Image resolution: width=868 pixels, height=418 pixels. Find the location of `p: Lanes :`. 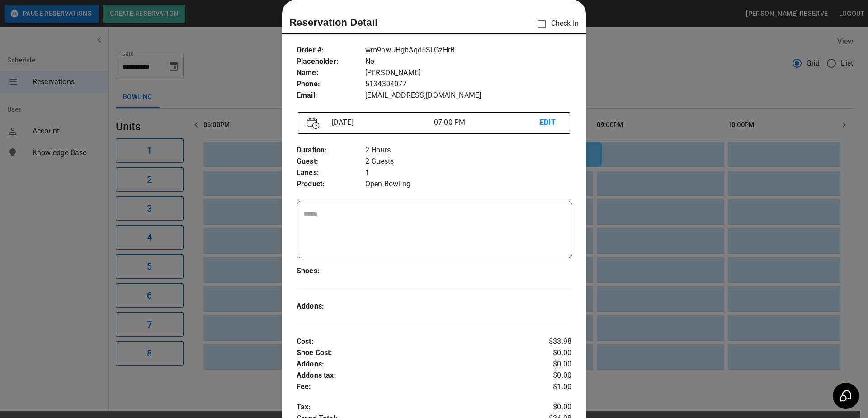

p: Lanes : is located at coordinates (331, 172).